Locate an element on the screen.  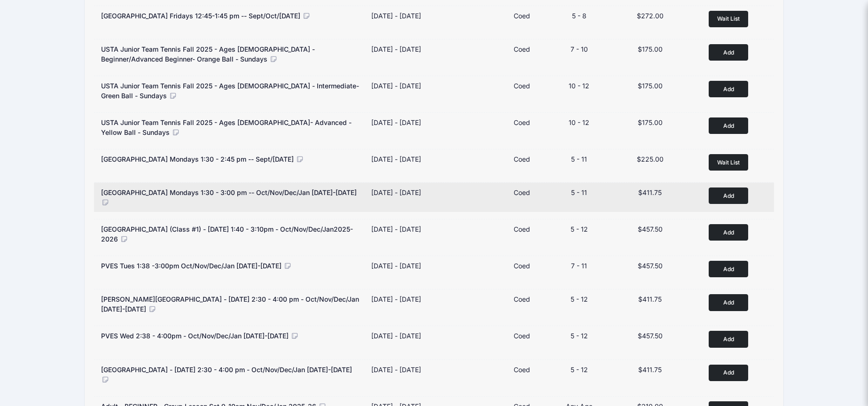
span: 7 - 10 is located at coordinates (579, 49).